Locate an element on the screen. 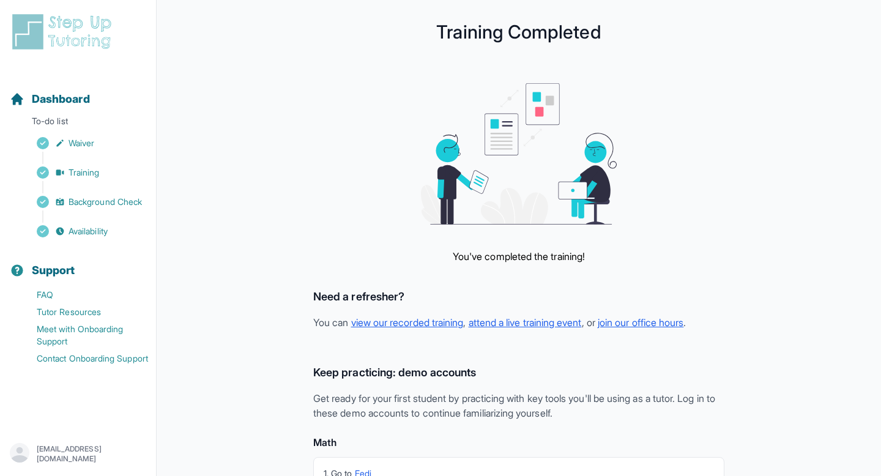 The image size is (881, 476). a: Availability is located at coordinates (83, 231).